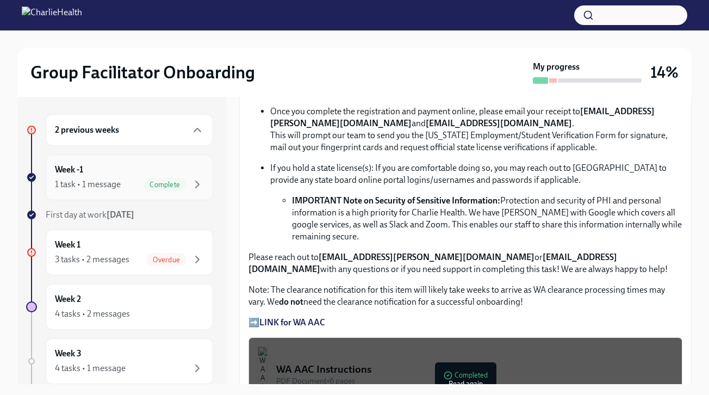 Image resolution: width=709 pixels, height=395 pixels. Describe the element at coordinates (466, 296) in the screenshot. I see `p: Note: The clearance notification for this item will likely take weeks to arrive as WA clearance p...` at that location.